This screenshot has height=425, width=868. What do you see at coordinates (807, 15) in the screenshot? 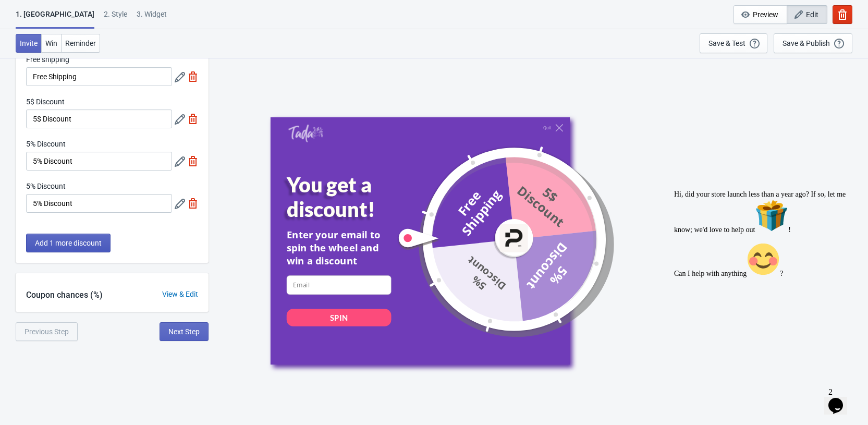
I see `button: Edit` at bounding box center [807, 15].